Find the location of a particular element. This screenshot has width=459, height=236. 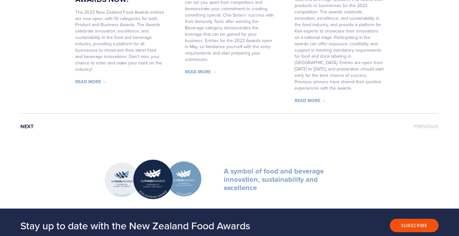

p: The 2023 New Zealand Food Awards entries are now open, with 10 categories for both Product and Bu... is located at coordinates (120, 41).